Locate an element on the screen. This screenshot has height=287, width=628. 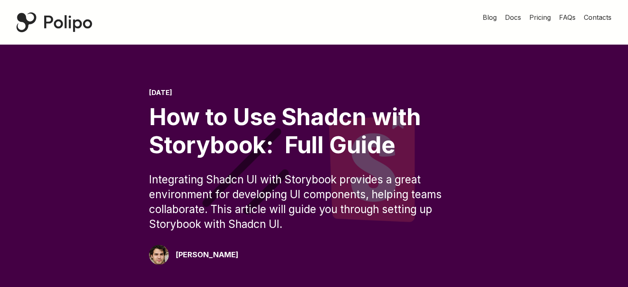
a: Blog is located at coordinates (489, 17).